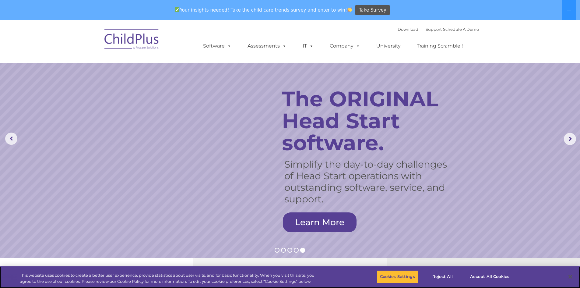 This screenshot has height=288, width=580. Describe the element at coordinates (97, 67) in the screenshot. I see `span: Phone number` at that location.